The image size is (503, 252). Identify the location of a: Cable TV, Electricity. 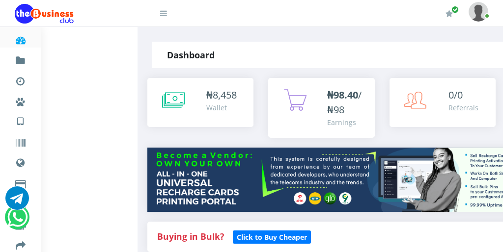
(20, 183).